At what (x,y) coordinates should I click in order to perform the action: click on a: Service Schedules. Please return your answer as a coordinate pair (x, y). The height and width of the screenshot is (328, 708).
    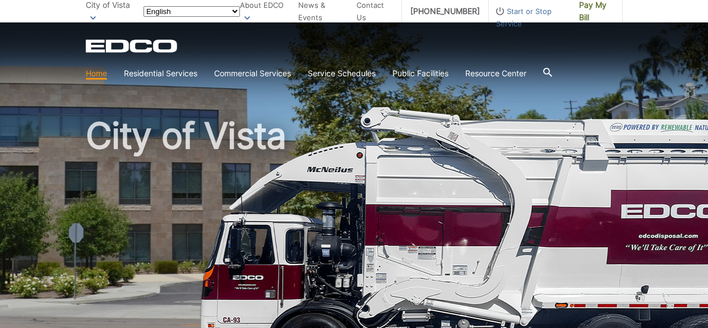
    Looking at the image, I should click on (341, 73).